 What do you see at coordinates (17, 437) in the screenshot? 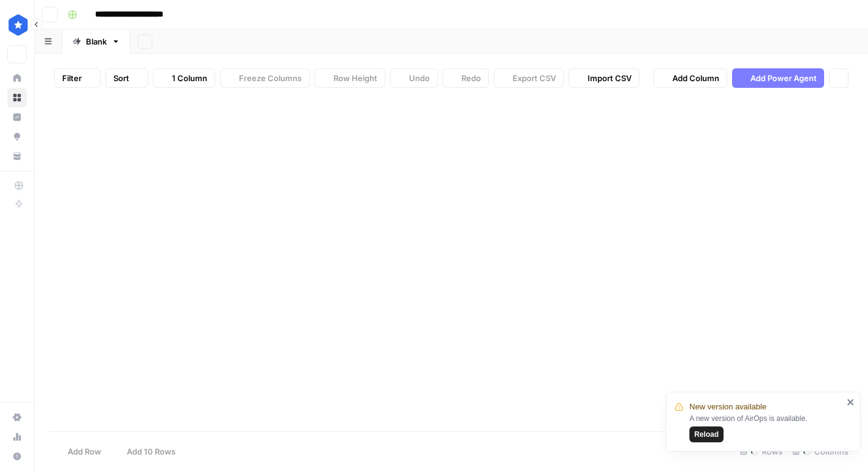
I see `a: Usage` at bounding box center [17, 437].